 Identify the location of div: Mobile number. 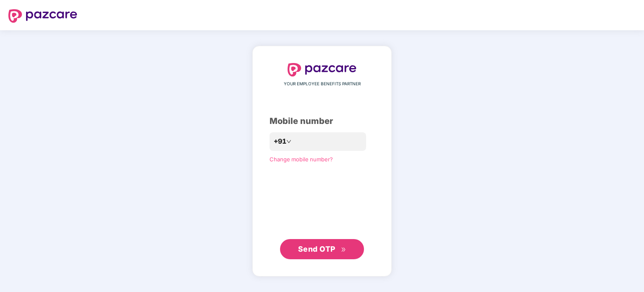
(322, 121).